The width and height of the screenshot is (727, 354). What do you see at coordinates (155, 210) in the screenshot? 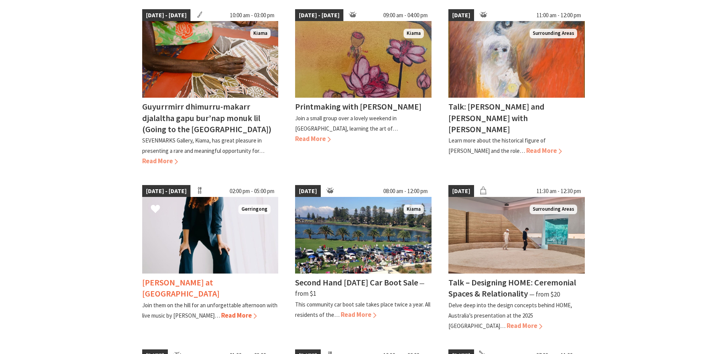
I see `button: Click to Favourite Kay Proudlove at Crooked River Estate` at bounding box center [155, 210].